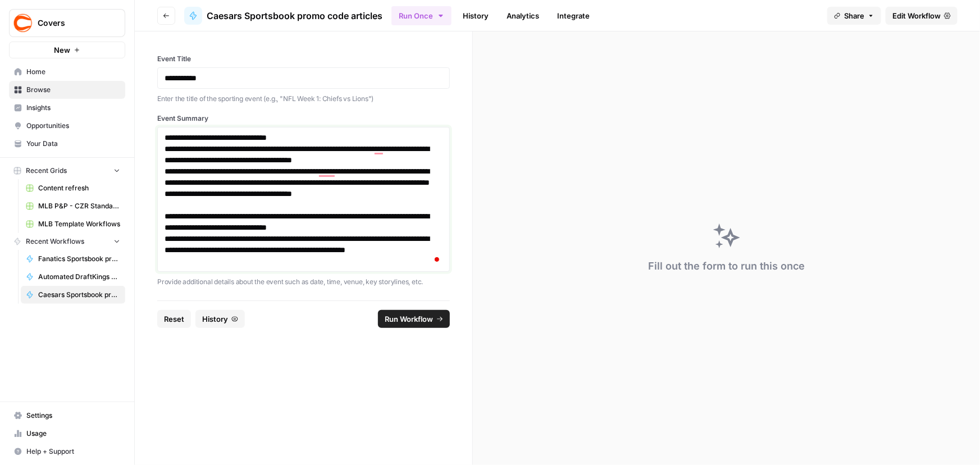 The image size is (980, 465). What do you see at coordinates (73, 108) in the screenshot?
I see `span: Insights` at bounding box center [73, 108].